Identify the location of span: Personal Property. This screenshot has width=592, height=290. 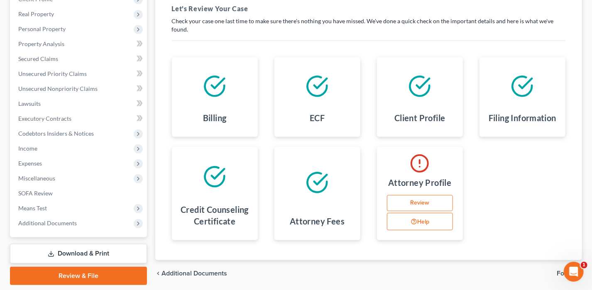
(42, 29).